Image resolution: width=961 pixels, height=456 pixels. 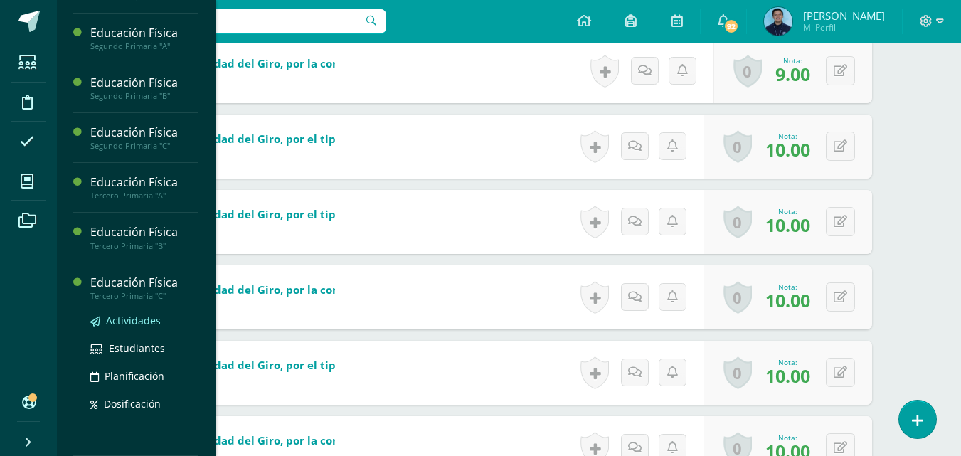 What do you see at coordinates (144, 38) in the screenshot?
I see `a: Educación FísicaSegundo Primaria "A"` at bounding box center [144, 38].